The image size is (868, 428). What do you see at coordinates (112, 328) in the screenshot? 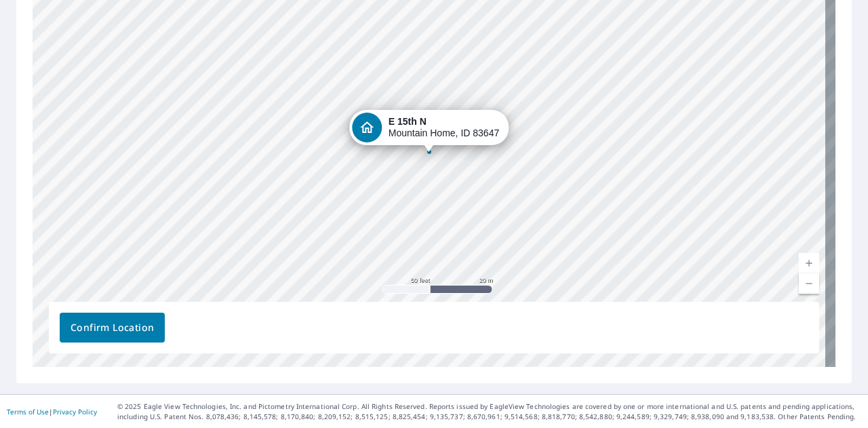
I see `button: Confirm Location` at bounding box center [112, 328].